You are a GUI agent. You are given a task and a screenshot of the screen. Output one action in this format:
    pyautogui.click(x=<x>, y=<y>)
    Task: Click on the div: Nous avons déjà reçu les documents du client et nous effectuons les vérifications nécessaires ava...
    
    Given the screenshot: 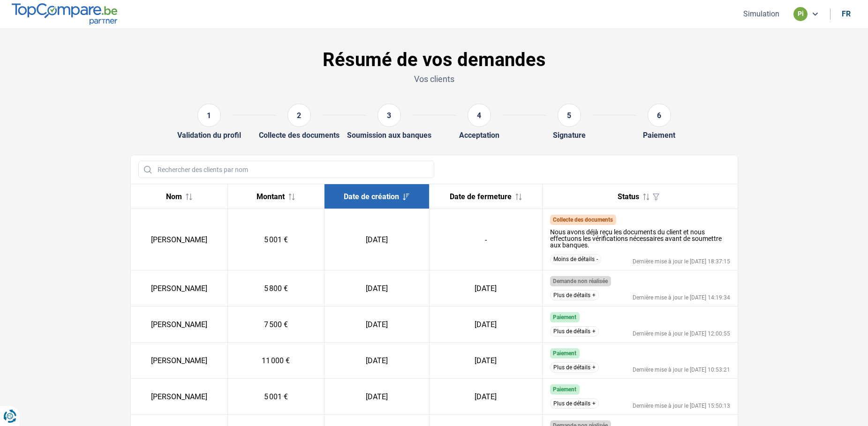 What is the action you would take?
    pyautogui.click(x=640, y=239)
    